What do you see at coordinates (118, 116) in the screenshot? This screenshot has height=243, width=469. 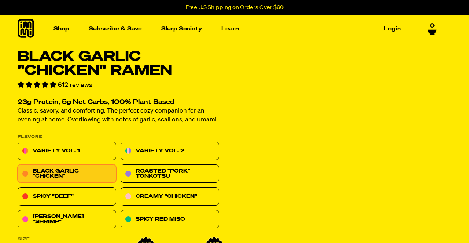 I see `p: Classic, savory, and comforting. The perfect cozy companion for an evening at home. Overflowing w...` at bounding box center [118, 116].